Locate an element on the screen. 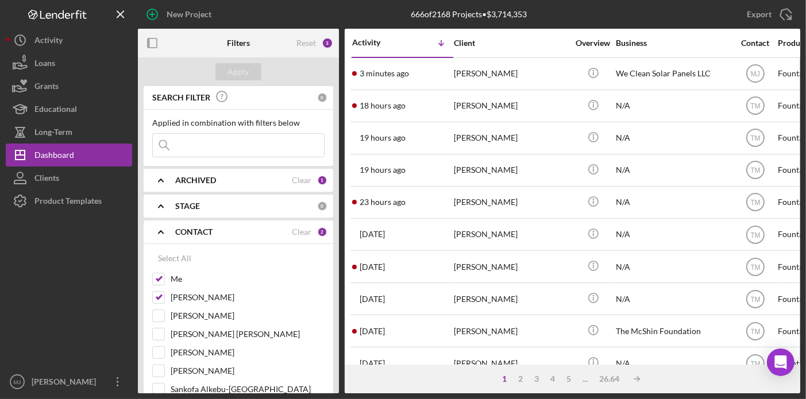 The width and height of the screenshot is (806, 399). a: Dashboard is located at coordinates (69, 155).